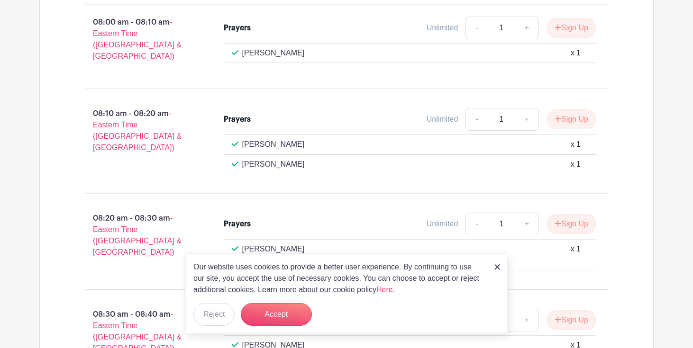  Describe the element at coordinates (276, 315) in the screenshot. I see `button: Accept` at that location.